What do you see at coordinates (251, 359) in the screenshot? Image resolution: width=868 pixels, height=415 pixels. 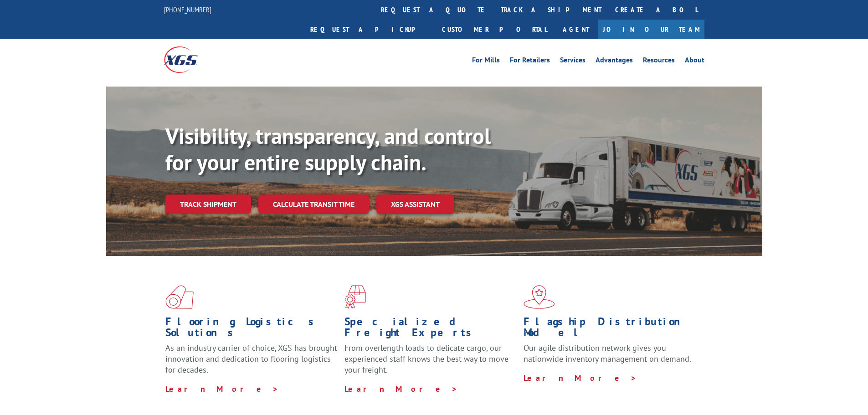 I see `span: As an industry carrier of choice, XGS has brought innovation and dedication to flooring logistics...` at bounding box center [251, 359].